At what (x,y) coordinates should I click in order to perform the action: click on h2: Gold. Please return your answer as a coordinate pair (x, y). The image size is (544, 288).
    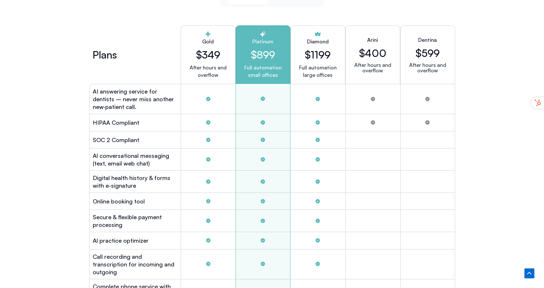
    Looking at the image, I should click on (208, 41).